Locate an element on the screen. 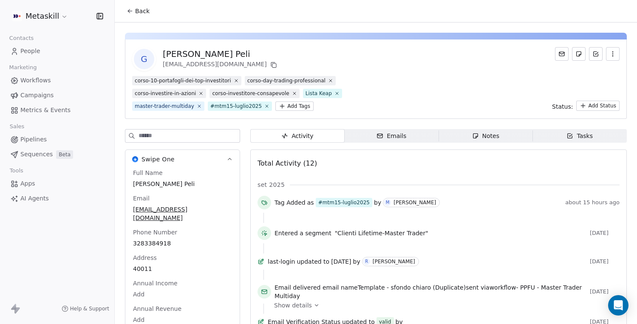  span: Entered a segment is located at coordinates (303, 233).